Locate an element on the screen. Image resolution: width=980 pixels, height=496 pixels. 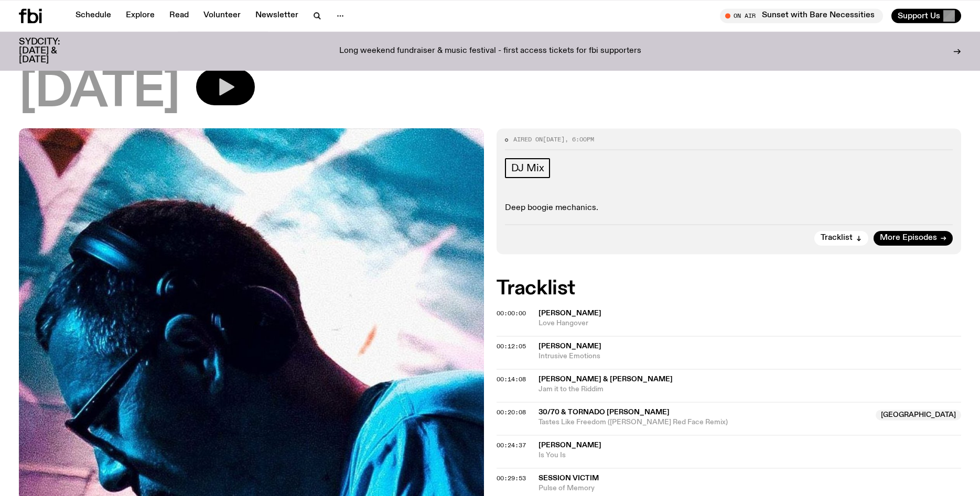
button: 00:14:08 is located at coordinates (511, 379).